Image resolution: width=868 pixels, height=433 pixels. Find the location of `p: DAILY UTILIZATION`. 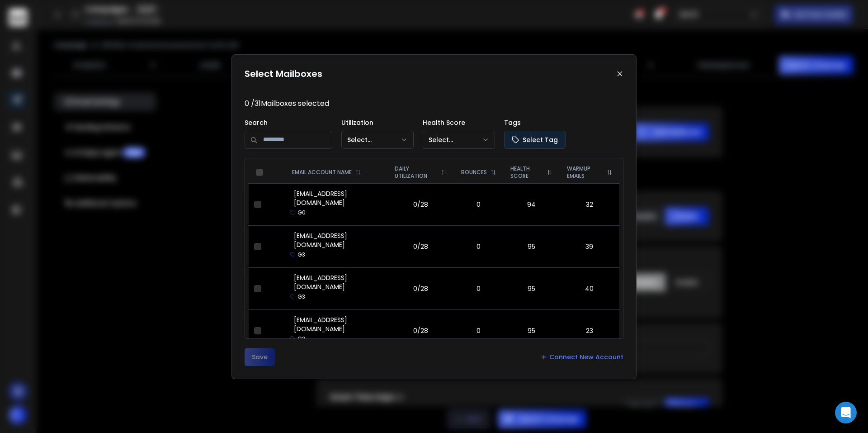

p: DAILY UTILIZATION is located at coordinates (417, 172).